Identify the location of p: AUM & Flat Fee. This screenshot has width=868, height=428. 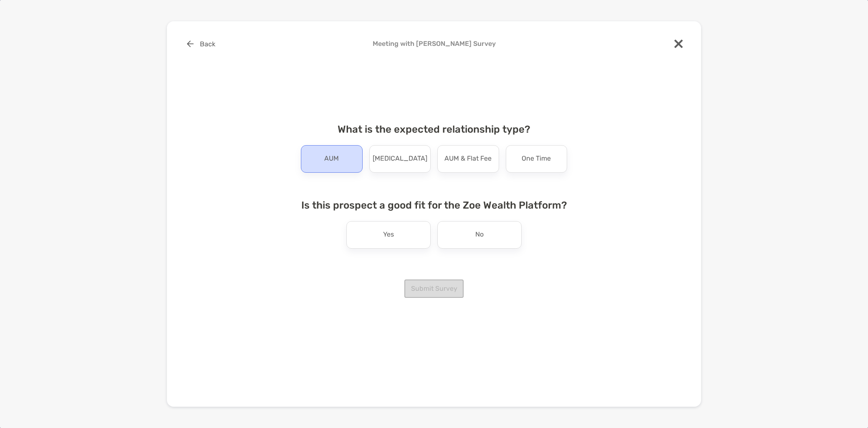
(468, 159).